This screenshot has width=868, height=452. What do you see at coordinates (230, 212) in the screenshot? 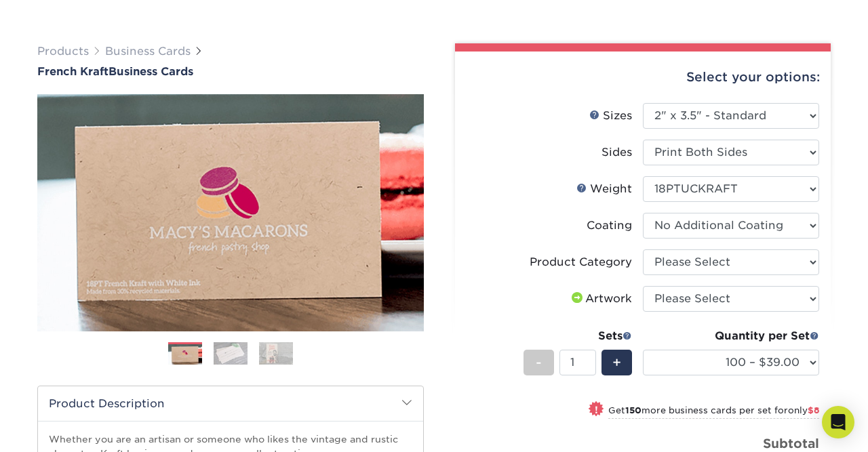
I see `img: French Kraft 01` at bounding box center [230, 212].